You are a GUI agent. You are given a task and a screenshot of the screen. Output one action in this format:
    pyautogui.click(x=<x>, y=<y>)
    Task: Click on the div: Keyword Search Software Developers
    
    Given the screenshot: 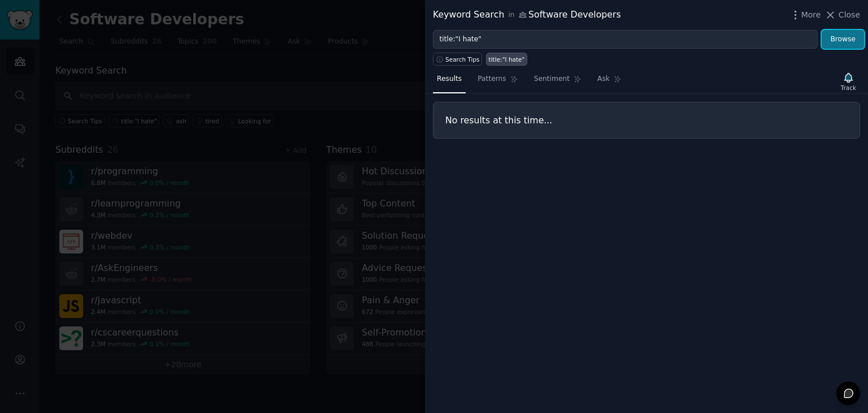 What is the action you would take?
    pyautogui.click(x=527, y=15)
    